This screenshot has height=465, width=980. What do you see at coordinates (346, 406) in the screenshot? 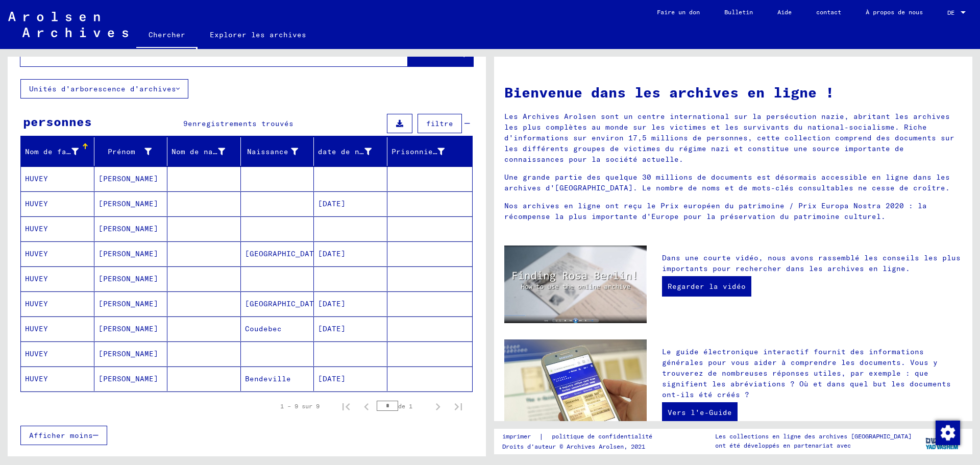
I see `button: Première page` at bounding box center [346, 406].